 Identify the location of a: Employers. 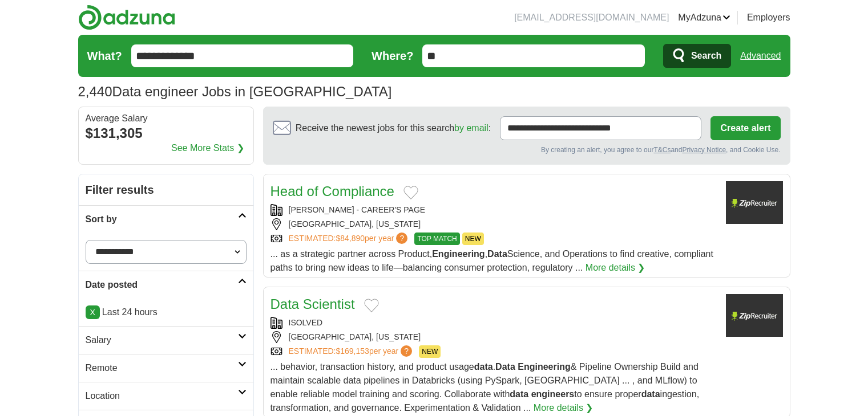
(769, 18).